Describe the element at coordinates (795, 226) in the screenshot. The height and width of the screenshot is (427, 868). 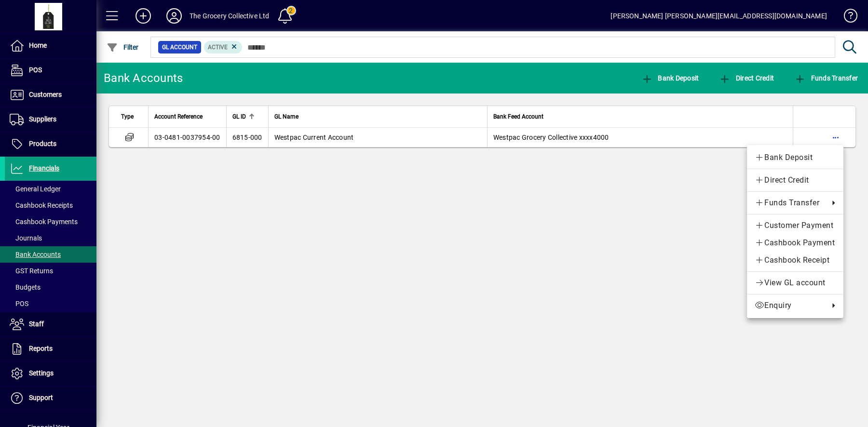
I see `span: Customer Payment` at that location.